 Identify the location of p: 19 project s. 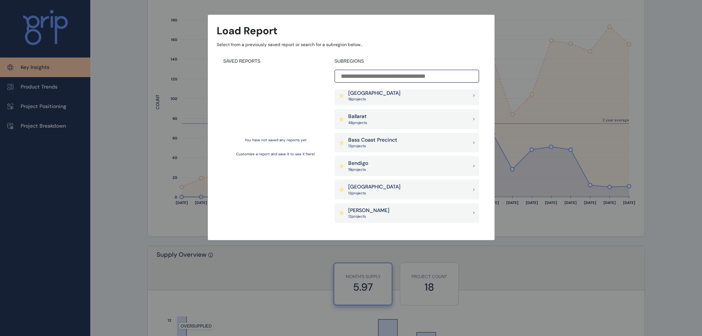
(358, 169).